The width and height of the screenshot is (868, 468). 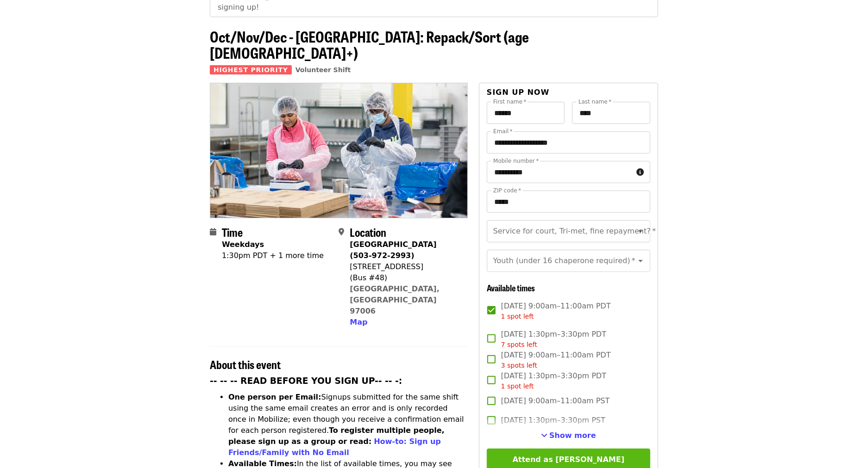 What do you see at coordinates (359, 322) in the screenshot?
I see `span: Map` at bounding box center [359, 322].